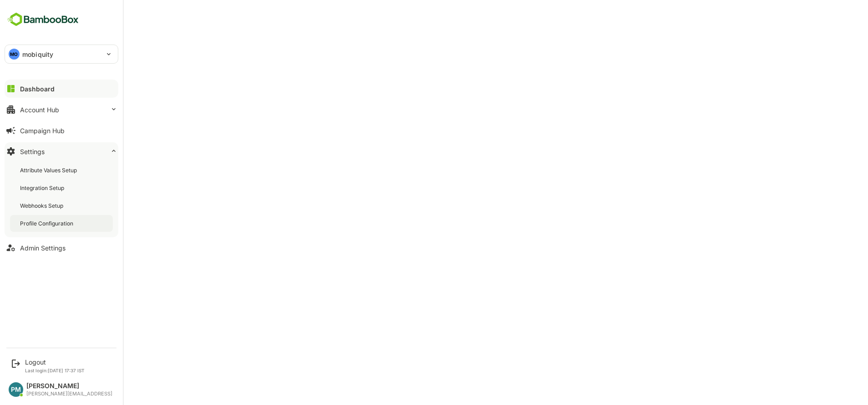 Image resolution: width=868 pixels, height=405 pixels. What do you see at coordinates (62, 54) in the screenshot?
I see `div: MOmobiquity` at bounding box center [62, 54].